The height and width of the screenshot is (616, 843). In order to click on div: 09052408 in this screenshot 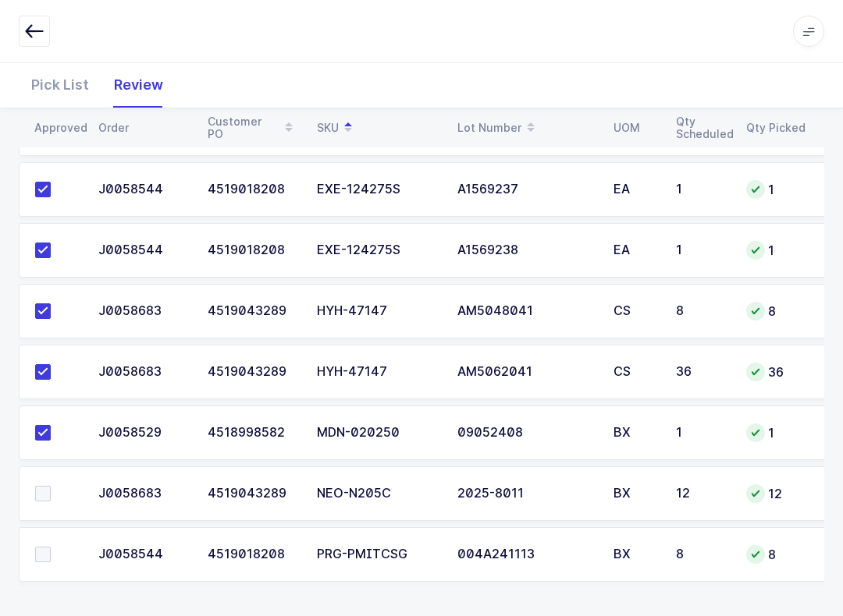, I will do `click(526, 433)`.